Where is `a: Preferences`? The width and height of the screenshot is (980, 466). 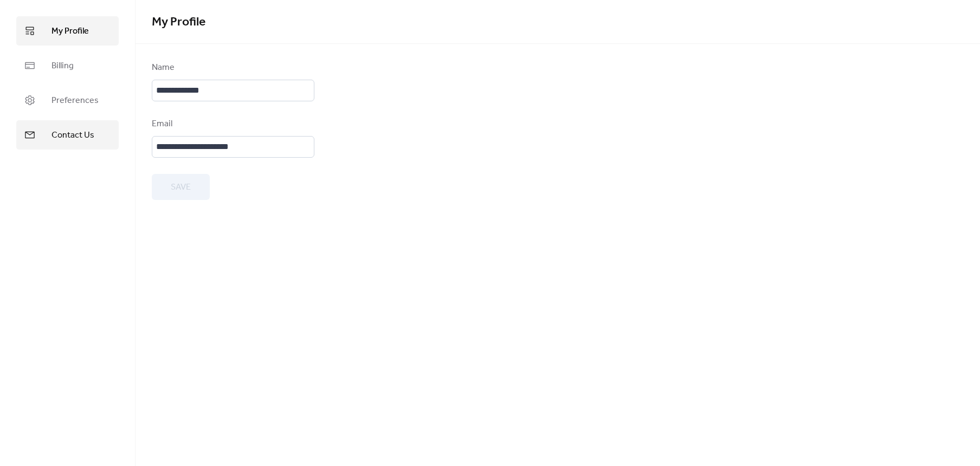 a: Preferences is located at coordinates (67, 100).